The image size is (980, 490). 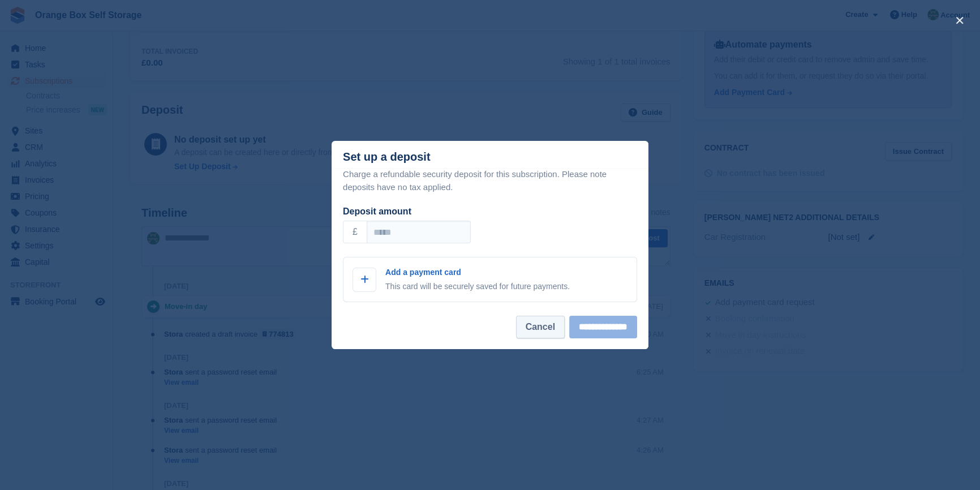 I want to click on div: Set up a deposit, so click(x=387, y=157).